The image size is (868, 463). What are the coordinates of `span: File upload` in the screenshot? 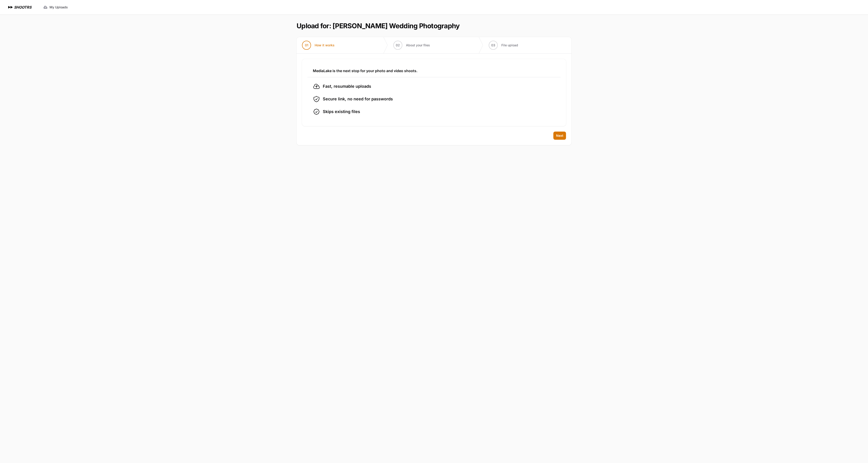 It's located at (510, 45).